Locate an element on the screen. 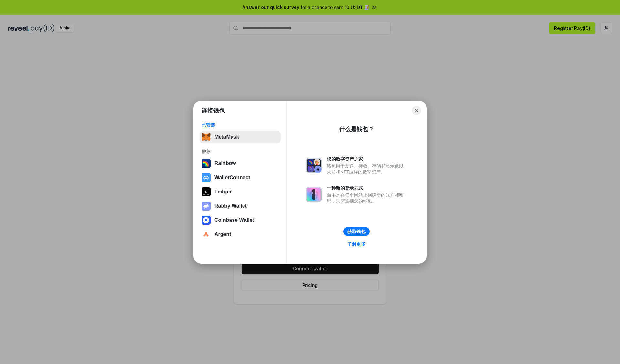  img: svg+xml,%3Csvg%20width%3D%22120%22%20height%3D%22120%22%20viewBox%3D%220%200%20120%20120%22%20fil... is located at coordinates (206, 164).